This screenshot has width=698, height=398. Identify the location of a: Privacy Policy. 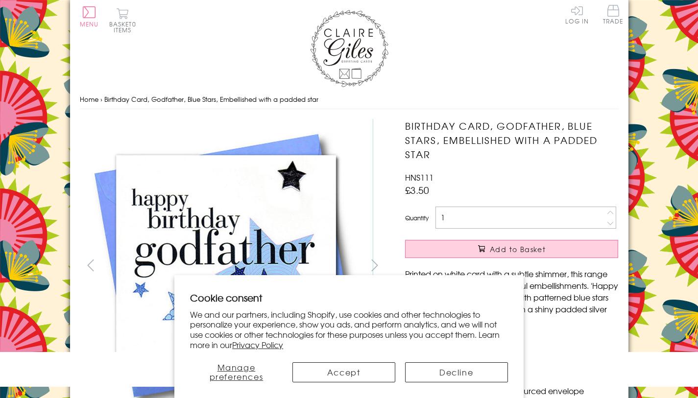
(258, 345).